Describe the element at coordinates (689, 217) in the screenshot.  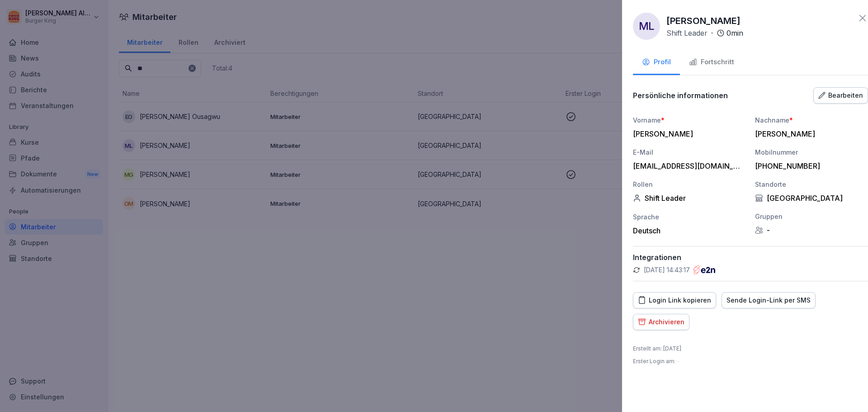
I see `div: Sprache` at that location.